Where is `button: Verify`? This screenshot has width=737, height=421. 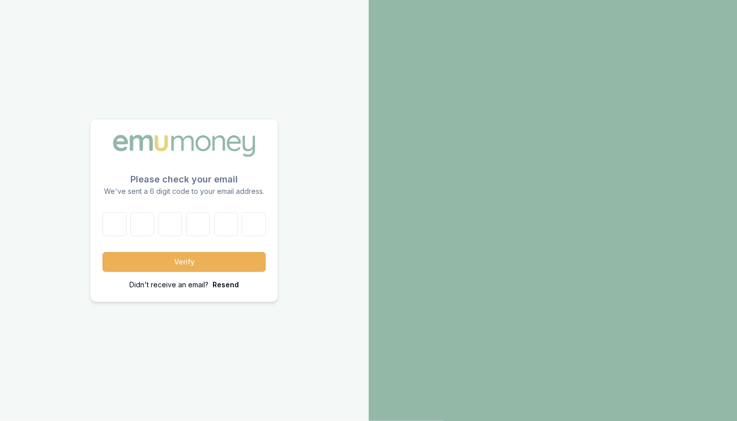
button: Verify is located at coordinates (184, 262).